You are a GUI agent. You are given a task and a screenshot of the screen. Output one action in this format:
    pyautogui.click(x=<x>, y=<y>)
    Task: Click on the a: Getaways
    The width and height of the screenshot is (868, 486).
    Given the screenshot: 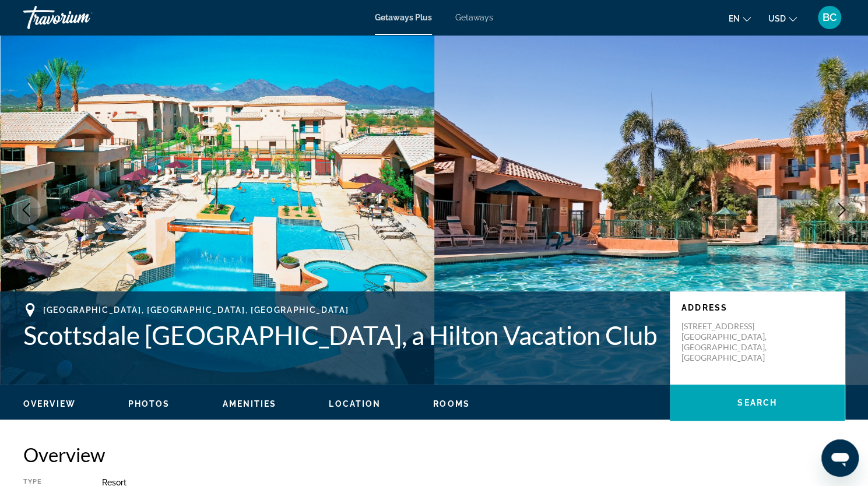 What is the action you would take?
    pyautogui.click(x=474, y=17)
    